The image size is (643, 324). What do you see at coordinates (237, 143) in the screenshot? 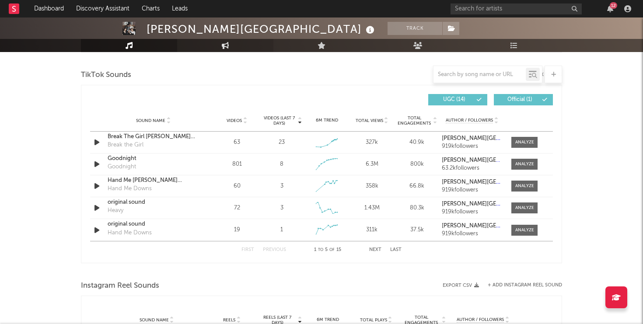
I see `div: 63` at bounding box center [237, 143].